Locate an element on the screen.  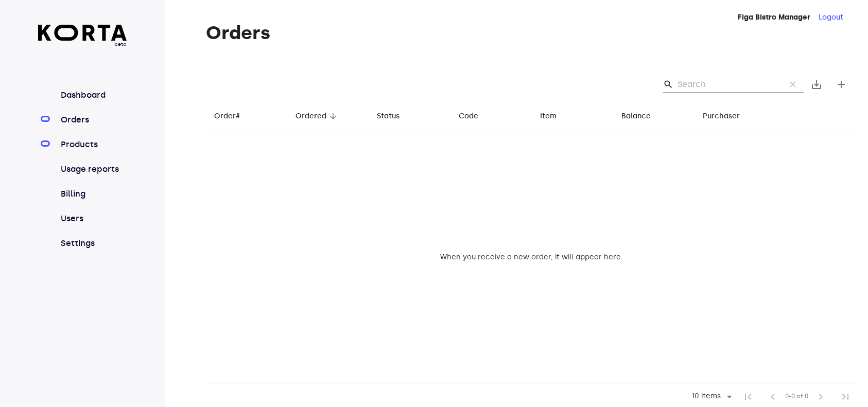
span: Purchaser is located at coordinates (728, 116).